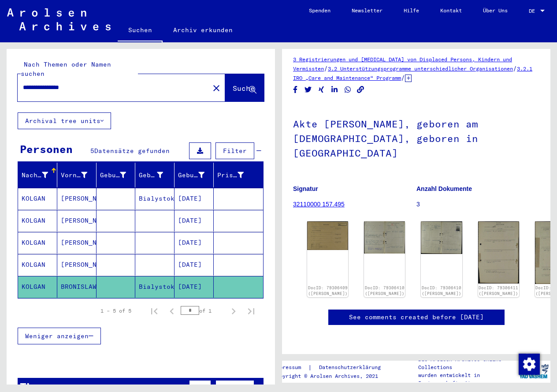 This screenshot has width=557, height=392. I want to click on a: Archiv erkunden, so click(203, 30).